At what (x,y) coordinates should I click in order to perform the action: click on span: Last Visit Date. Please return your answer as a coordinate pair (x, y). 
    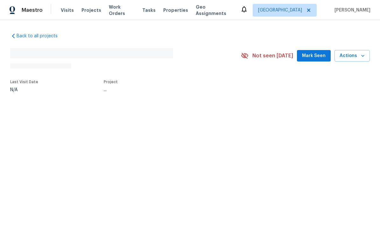
    Looking at the image, I should click on (24, 82).